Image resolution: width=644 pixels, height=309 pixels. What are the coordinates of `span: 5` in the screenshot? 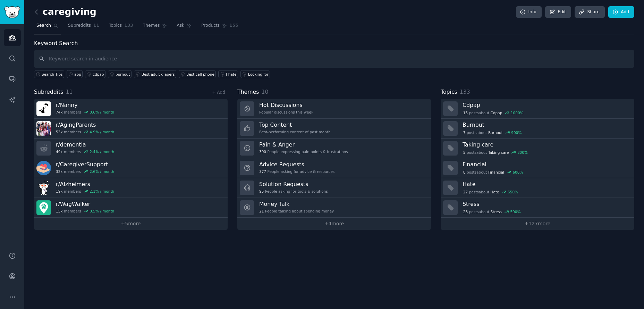 It's located at (464, 152).